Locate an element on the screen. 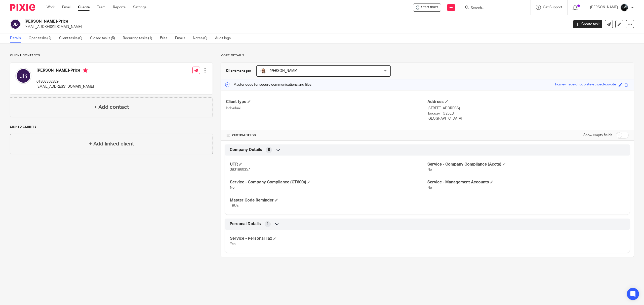 This screenshot has width=644, height=305. a: Team is located at coordinates (101, 7).